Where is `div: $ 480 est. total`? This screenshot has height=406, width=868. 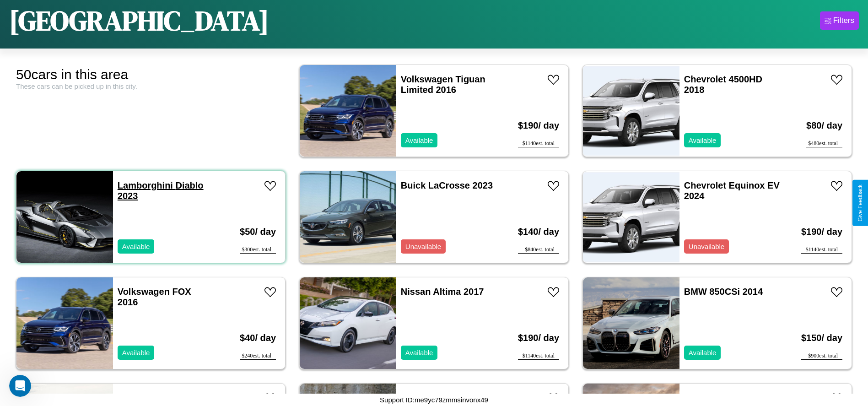
div: $ 480 est. total is located at coordinates (824, 144).